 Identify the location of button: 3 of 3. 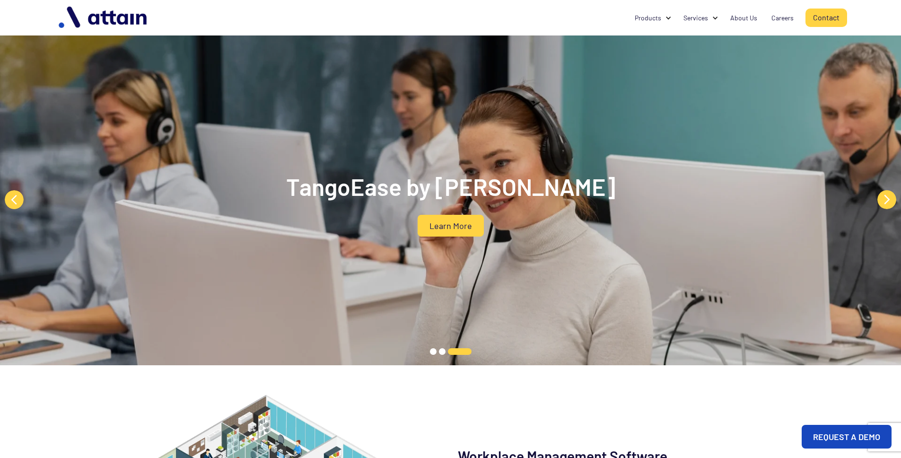
(460, 351).